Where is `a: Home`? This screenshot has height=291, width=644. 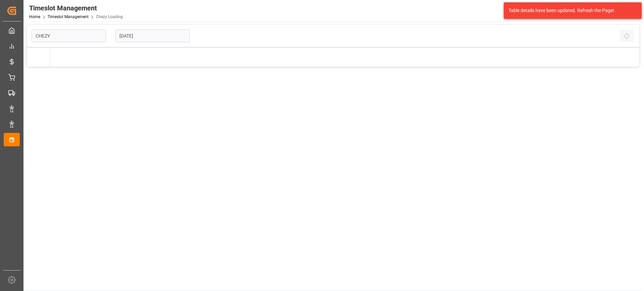
a: Home is located at coordinates (35, 17).